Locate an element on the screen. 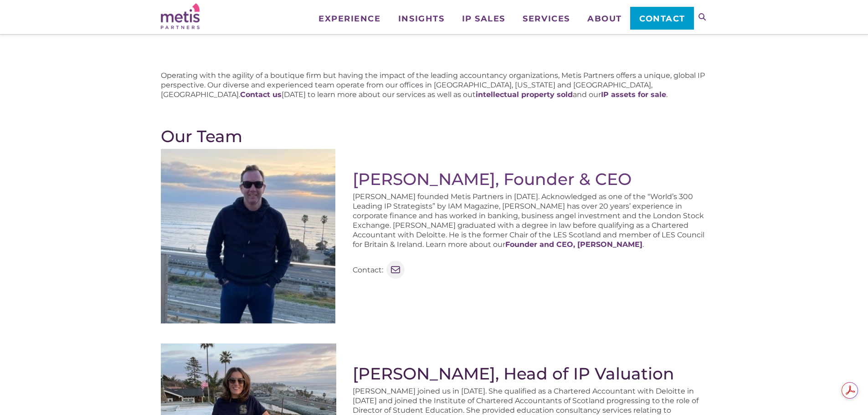  p: Contact: is located at coordinates (368, 270).